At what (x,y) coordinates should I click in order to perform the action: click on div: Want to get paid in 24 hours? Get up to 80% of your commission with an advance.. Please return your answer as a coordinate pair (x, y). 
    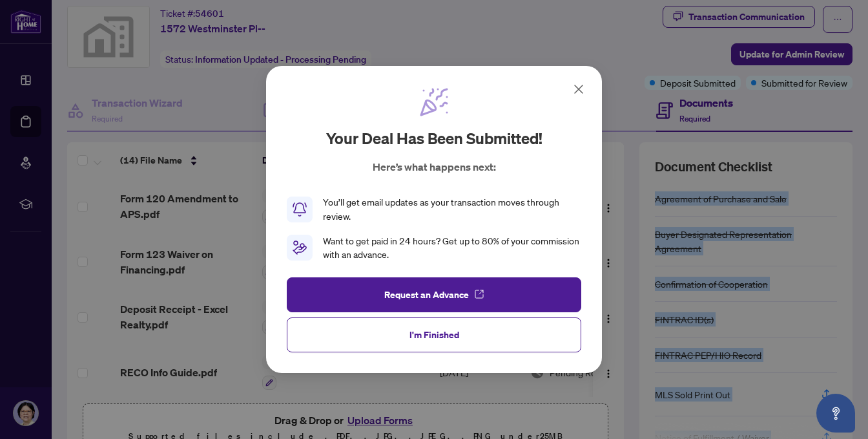
    Looking at the image, I should click on (452, 248).